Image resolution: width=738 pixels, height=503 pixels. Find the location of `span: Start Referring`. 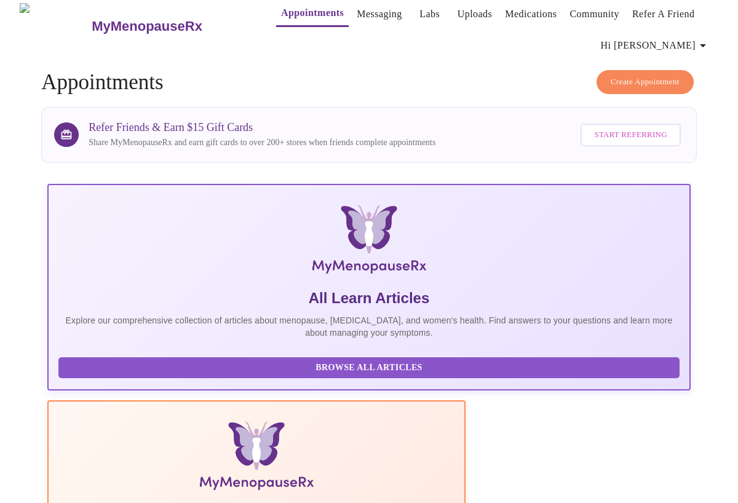

span: Start Referring is located at coordinates (631, 135).